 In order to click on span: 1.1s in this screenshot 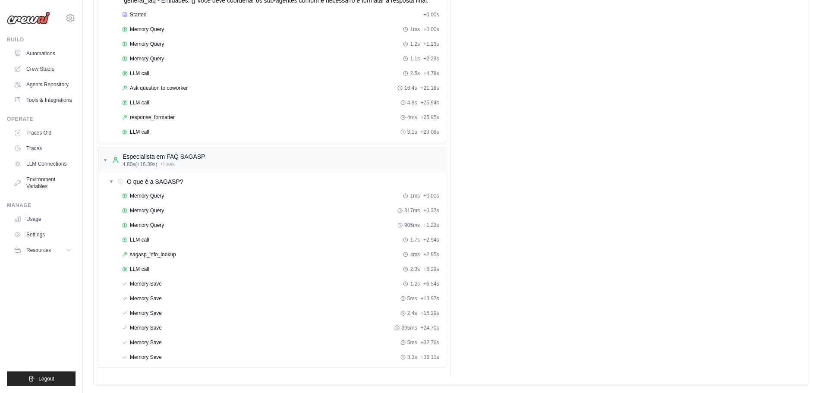, I will do `click(415, 59)`.